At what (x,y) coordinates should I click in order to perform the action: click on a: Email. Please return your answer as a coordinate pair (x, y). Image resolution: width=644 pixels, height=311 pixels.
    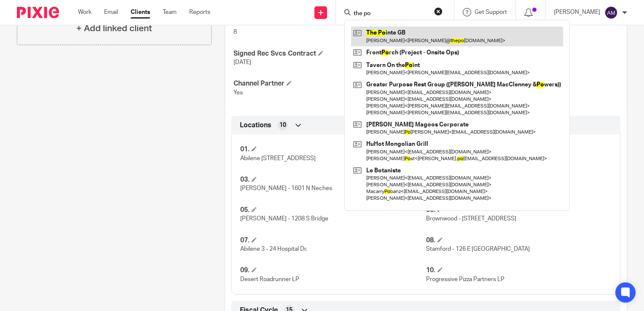
    Looking at the image, I should click on (111, 12).